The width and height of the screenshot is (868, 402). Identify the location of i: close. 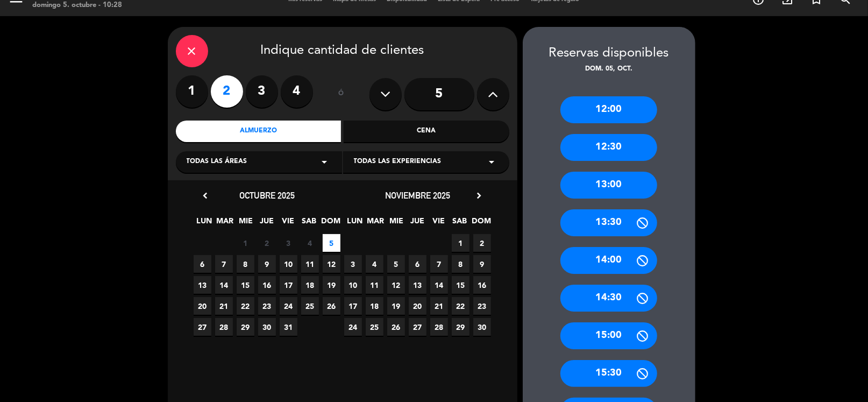
(192, 51).